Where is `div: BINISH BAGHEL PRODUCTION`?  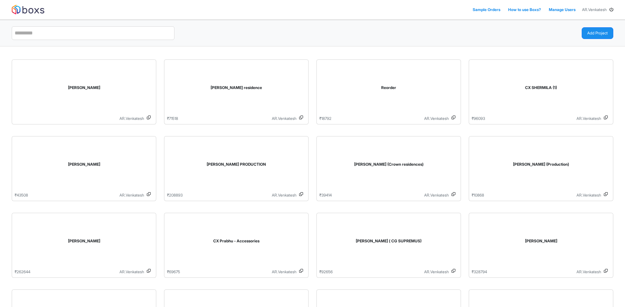 div: BINISH BAGHEL PRODUCTION is located at coordinates (236, 165).